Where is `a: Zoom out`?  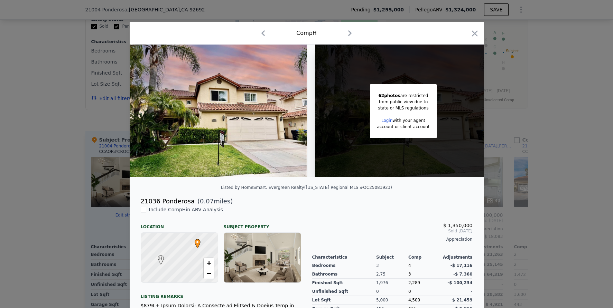 a: Zoom out is located at coordinates (209, 274).